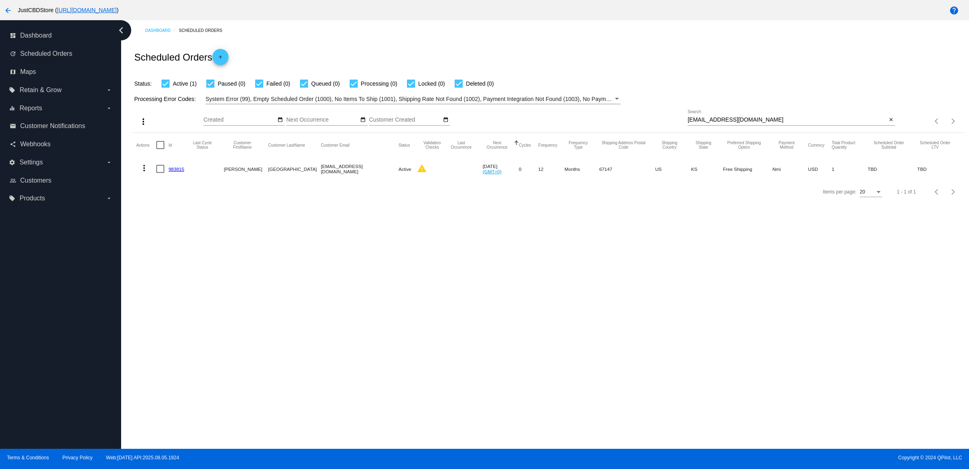  Describe the element at coordinates (704, 145) in the screenshot. I see `button: Change sorting for ShippingState` at that location.